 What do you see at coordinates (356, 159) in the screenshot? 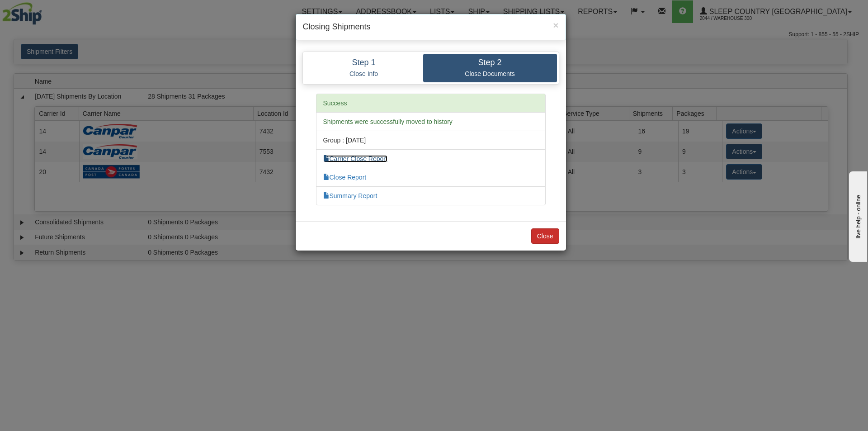
I see `a: Carrier Close Report` at bounding box center [356, 159].